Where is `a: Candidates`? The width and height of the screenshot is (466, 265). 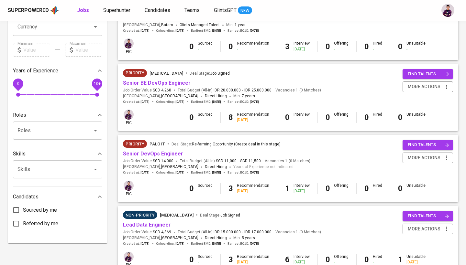 a: Candidates is located at coordinates (158, 10).